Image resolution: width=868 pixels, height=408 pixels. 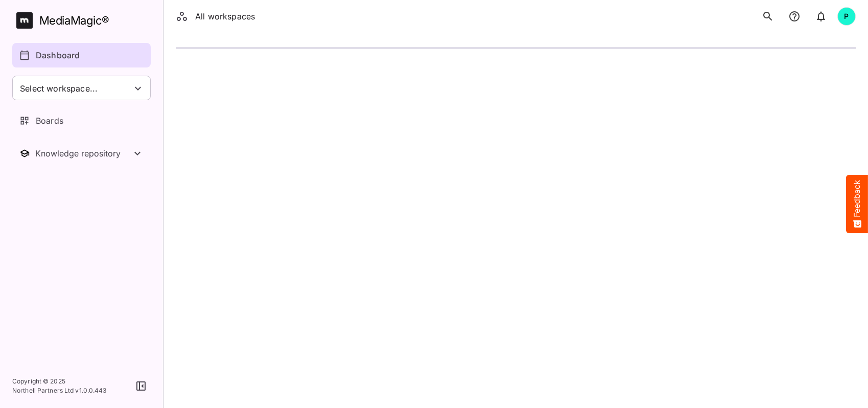 I want to click on a: MediaMagic®, so click(x=83, y=21).